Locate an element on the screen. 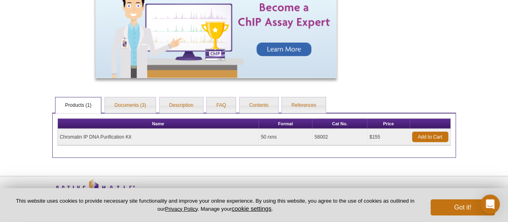 Image resolution: width=508 pixels, height=222 pixels. button: cookie settings is located at coordinates (251, 208).